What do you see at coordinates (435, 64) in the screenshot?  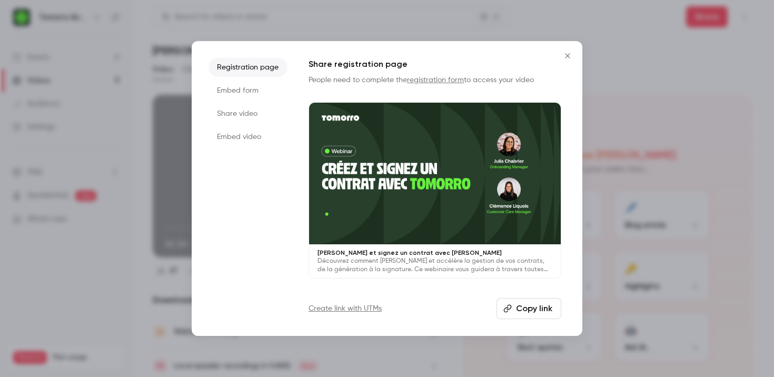 I see `h1: Share registration page` at bounding box center [435, 64].